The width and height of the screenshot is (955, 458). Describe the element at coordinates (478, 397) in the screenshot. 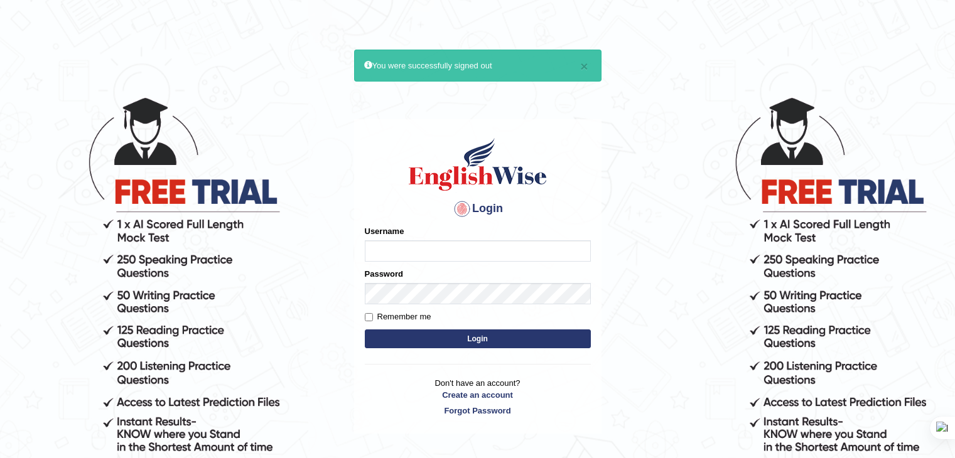

I see `p: Don't have an account?` at that location.